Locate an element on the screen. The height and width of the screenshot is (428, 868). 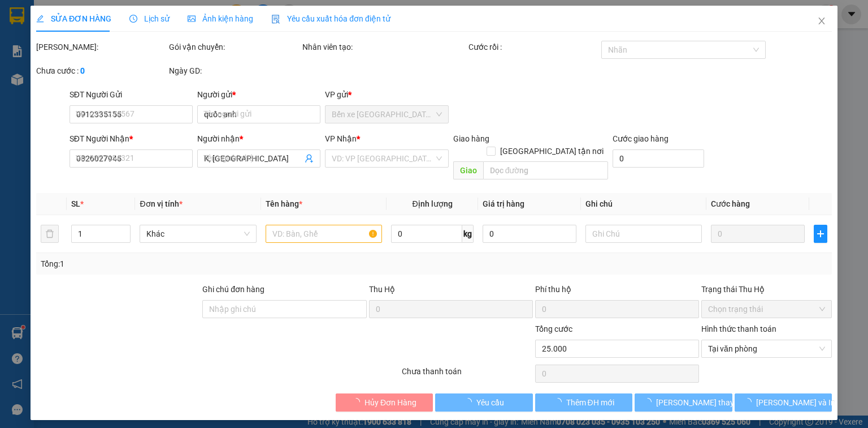
b: 0 is located at coordinates (83, 71).